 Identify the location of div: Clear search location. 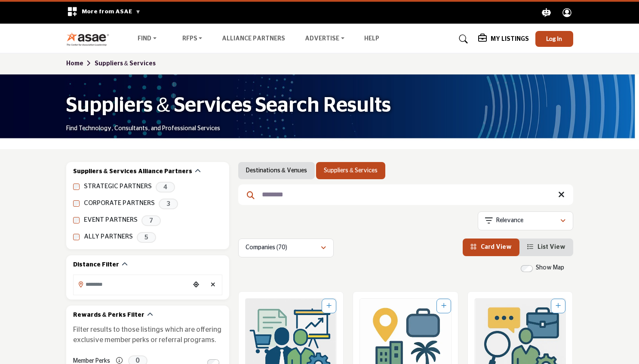
(213, 285).